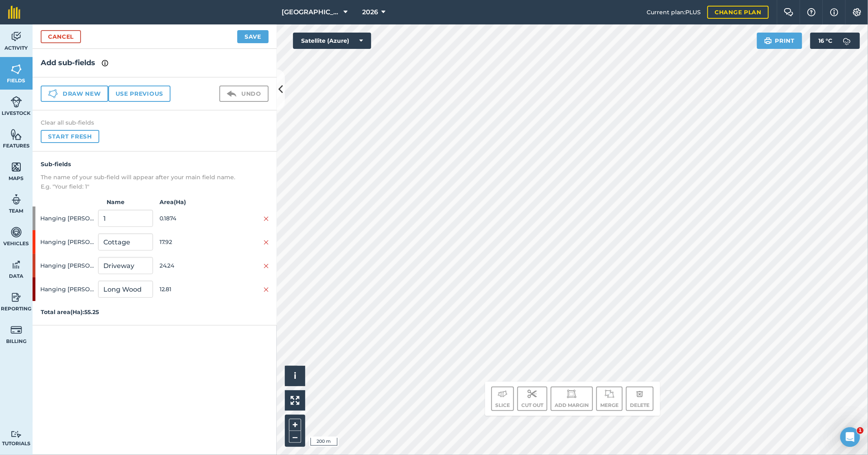 The height and width of the screenshot is (455, 868). I want to click on strong: Area ( Ha ), so click(216, 202).